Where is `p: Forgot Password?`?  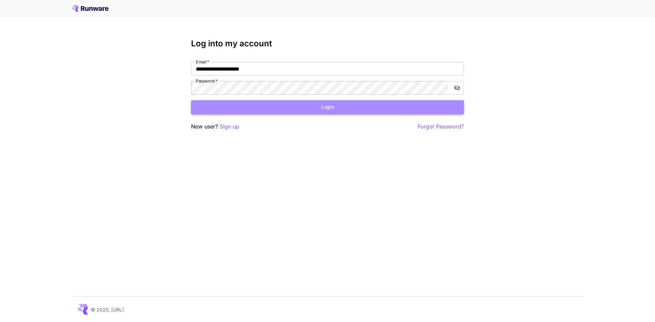 p: Forgot Password? is located at coordinates (441, 127).